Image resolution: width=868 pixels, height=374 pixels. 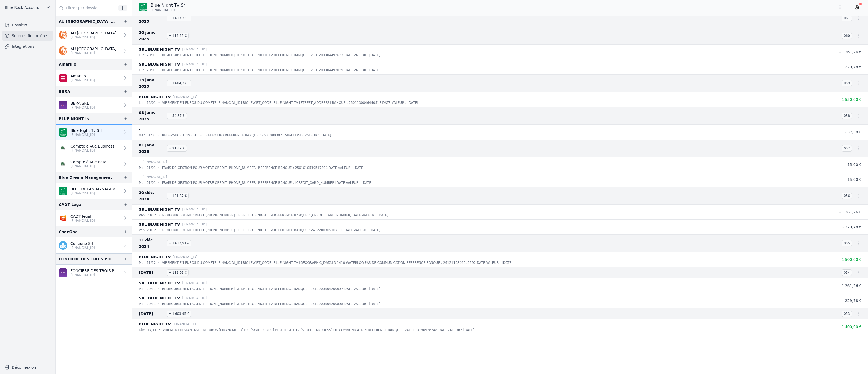 I want to click on span: 053, so click(x=847, y=314).